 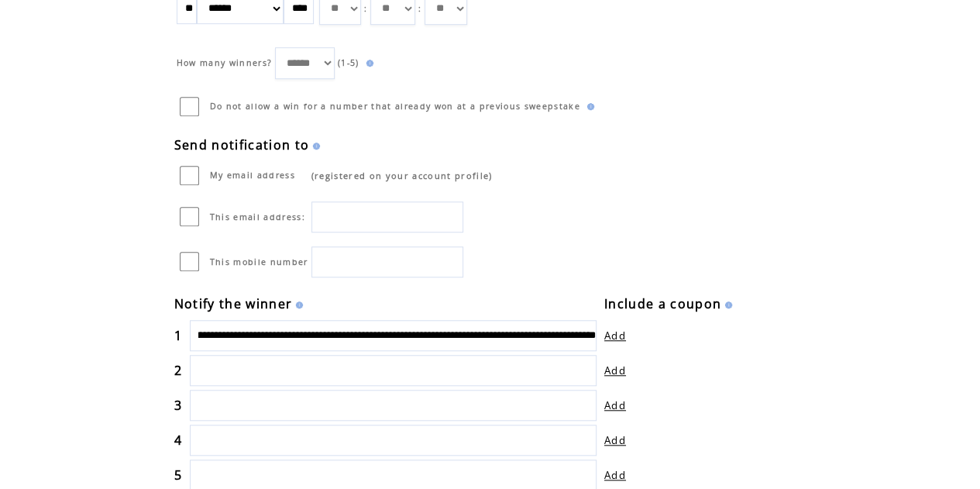 I want to click on span: Do not allow a win for a number that already won at a previous sweepstake, so click(x=396, y=107).